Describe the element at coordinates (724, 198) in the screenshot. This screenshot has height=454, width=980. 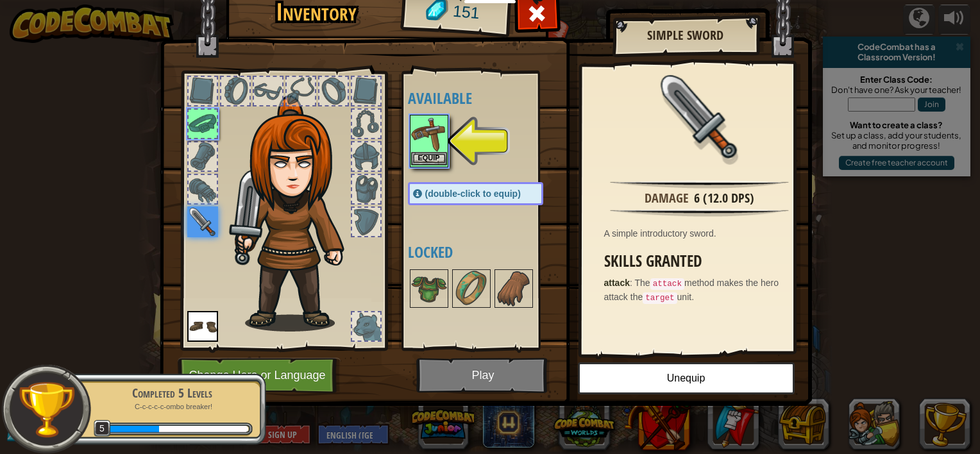
I see `div: 6 (12.0 DPS)` at that location.